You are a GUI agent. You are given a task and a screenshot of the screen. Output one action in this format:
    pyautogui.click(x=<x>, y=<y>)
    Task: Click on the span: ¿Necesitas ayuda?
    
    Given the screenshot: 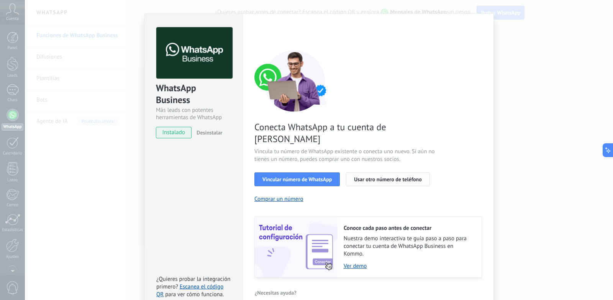 What is the action you would take?
    pyautogui.click(x=275, y=293)
    